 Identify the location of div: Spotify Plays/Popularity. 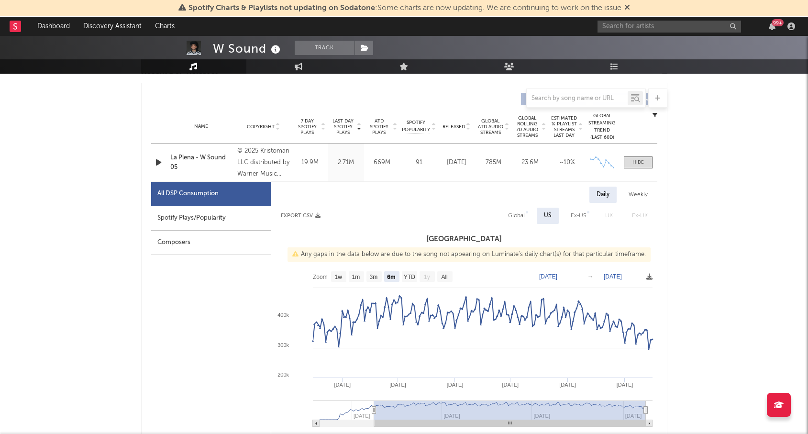
(211, 218).